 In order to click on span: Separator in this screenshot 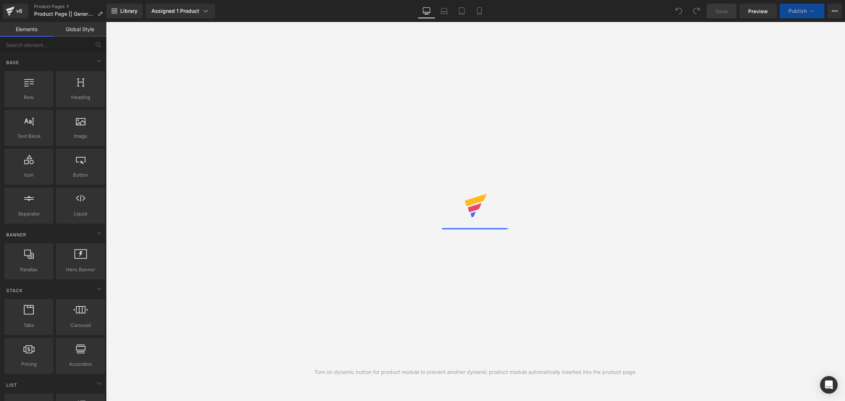, I will do `click(29, 214)`.